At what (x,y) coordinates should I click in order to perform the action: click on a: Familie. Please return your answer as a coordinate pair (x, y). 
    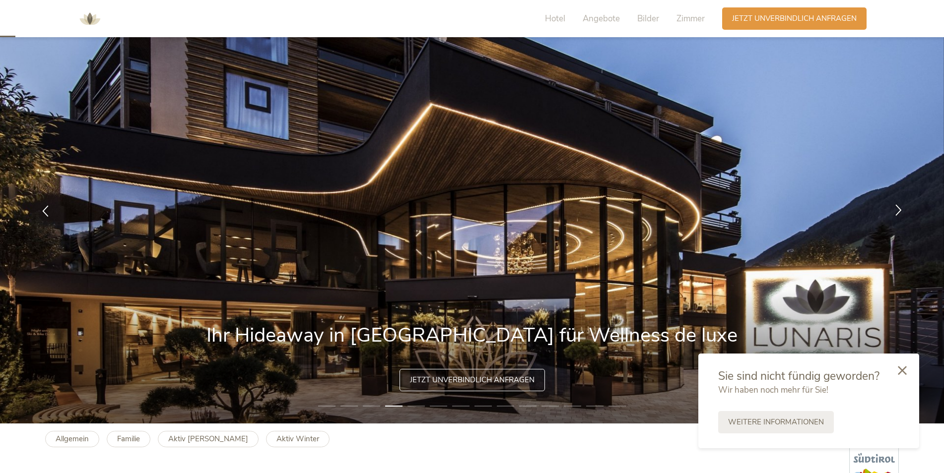
    Looking at the image, I should click on (129, 439).